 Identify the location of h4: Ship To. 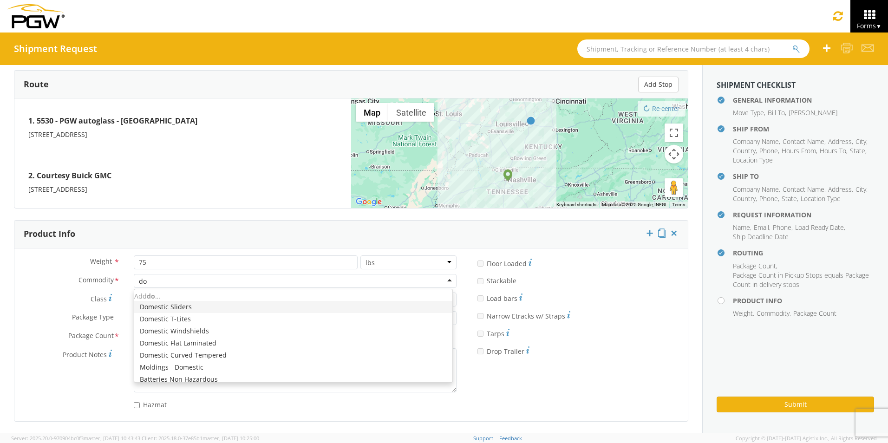
(803, 176).